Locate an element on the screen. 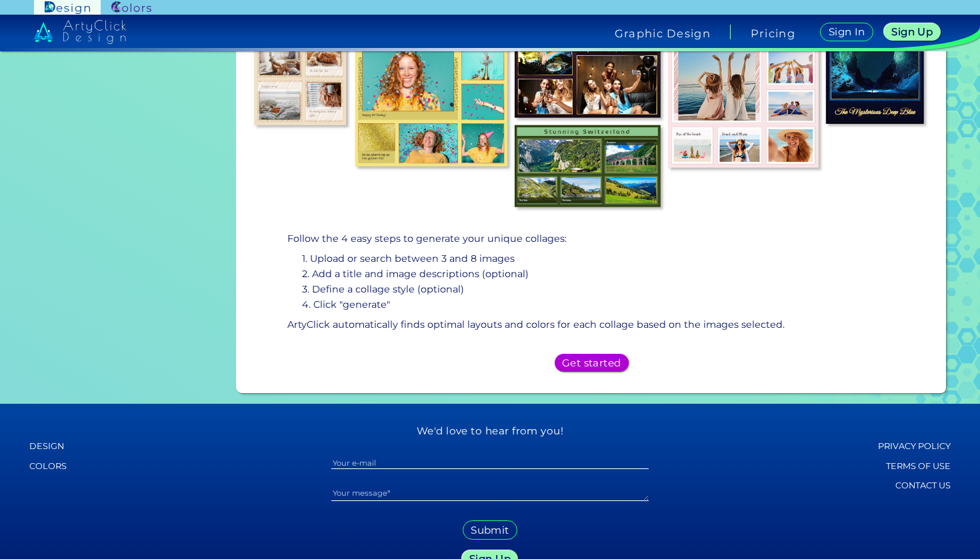 The image size is (980, 559). a: Sign Up is located at coordinates (912, 32).